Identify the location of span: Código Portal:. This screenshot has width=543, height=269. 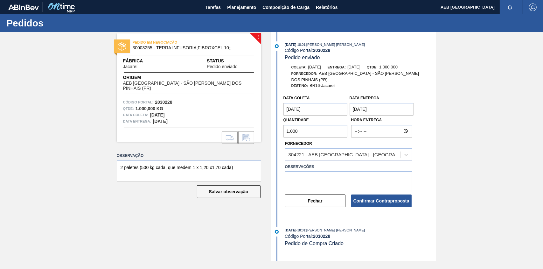
(138, 102).